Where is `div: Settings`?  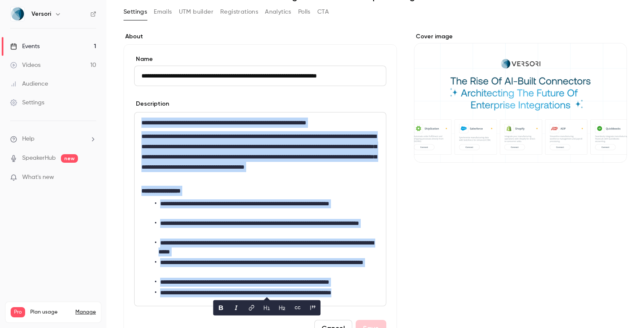 div: Settings is located at coordinates (27, 103).